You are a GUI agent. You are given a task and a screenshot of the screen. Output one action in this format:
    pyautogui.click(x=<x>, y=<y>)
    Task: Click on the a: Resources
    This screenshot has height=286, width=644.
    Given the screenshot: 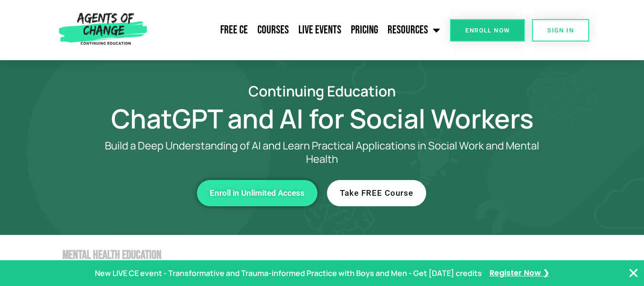 What is the action you would take?
    pyautogui.click(x=413, y=30)
    